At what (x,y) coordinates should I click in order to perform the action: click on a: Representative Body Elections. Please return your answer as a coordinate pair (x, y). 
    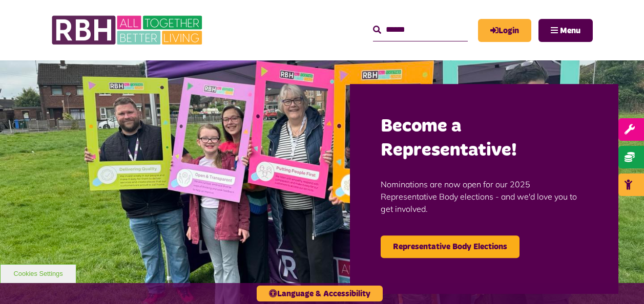
    Looking at the image, I should click on (450, 247).